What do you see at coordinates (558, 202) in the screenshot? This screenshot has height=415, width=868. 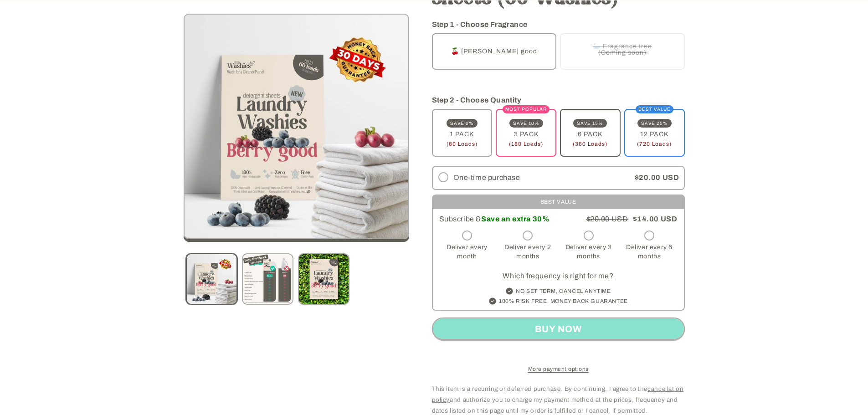 I see `div: BEST VALUE` at bounding box center [558, 202].